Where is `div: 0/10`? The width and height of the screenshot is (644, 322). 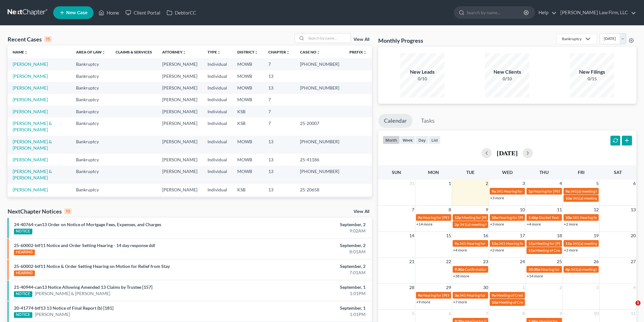
div: 0/10 is located at coordinates (507, 79).